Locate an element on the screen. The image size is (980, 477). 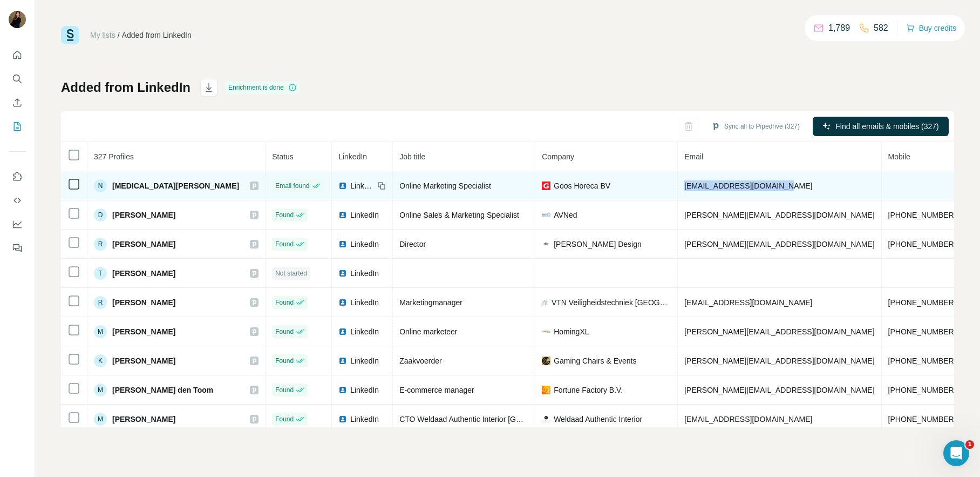
span: Online marketeer is located at coordinates (428, 331).